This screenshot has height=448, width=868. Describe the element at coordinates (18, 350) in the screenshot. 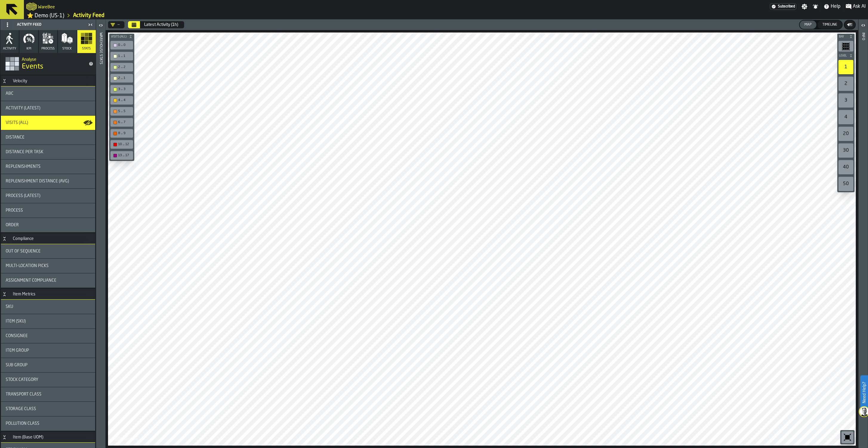

I see `span: Item Group` at that location.